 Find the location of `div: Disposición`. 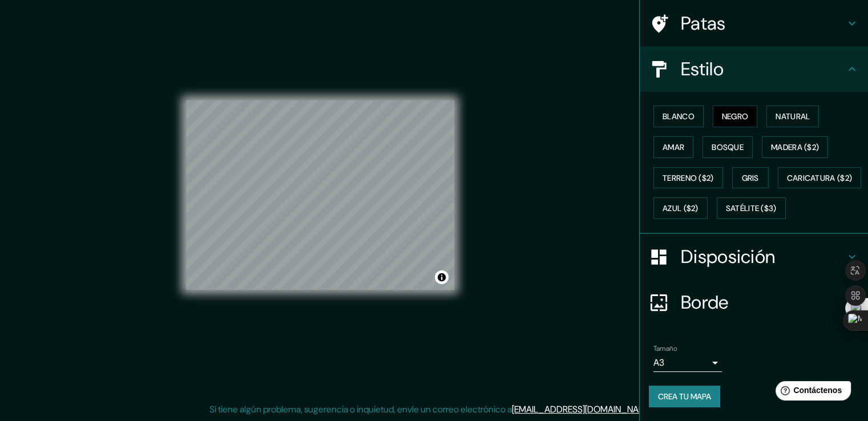

div: Disposición is located at coordinates (754, 257).